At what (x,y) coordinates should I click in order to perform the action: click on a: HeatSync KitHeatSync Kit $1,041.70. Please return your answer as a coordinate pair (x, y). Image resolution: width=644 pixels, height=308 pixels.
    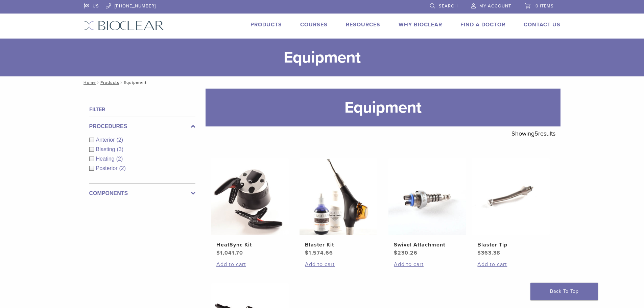
    Looking at the image, I should click on (250, 208).